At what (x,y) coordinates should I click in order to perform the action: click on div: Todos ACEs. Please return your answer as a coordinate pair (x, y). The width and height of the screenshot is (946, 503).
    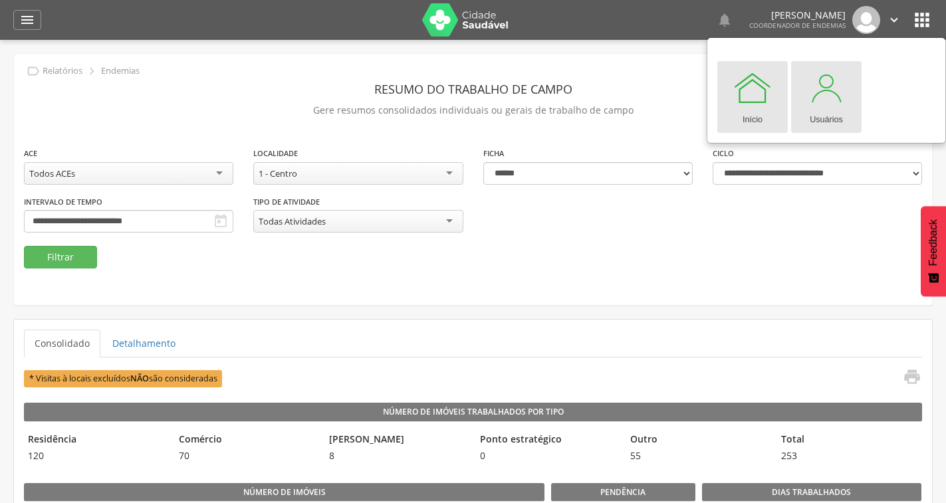
    Looking at the image, I should click on (52, 174).